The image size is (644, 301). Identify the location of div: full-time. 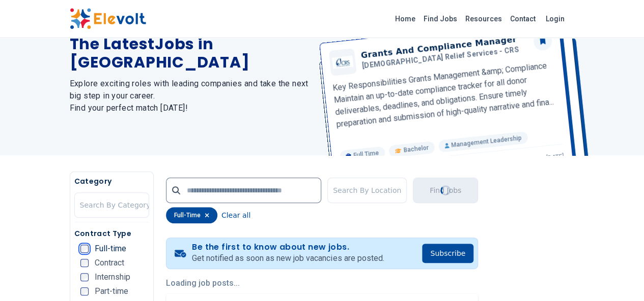
(192, 215).